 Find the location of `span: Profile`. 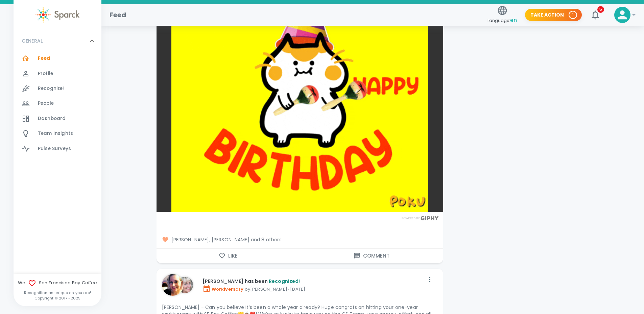

span: Profile is located at coordinates (45, 73).